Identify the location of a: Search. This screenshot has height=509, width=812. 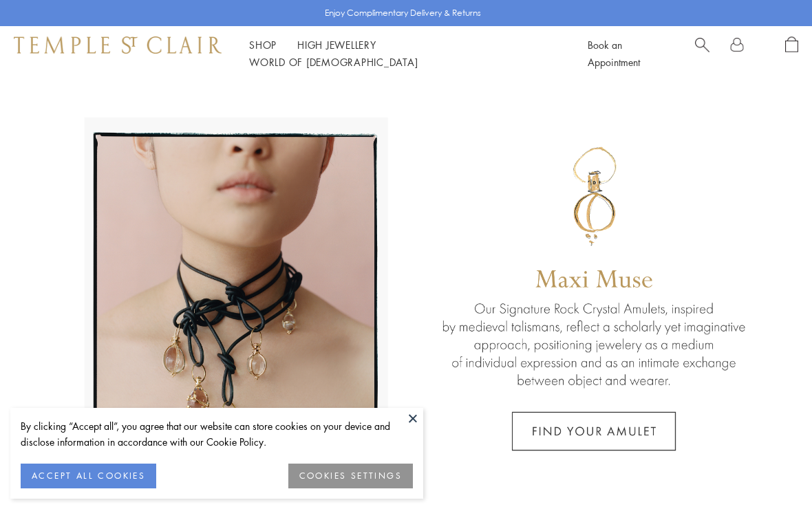
(702, 54).